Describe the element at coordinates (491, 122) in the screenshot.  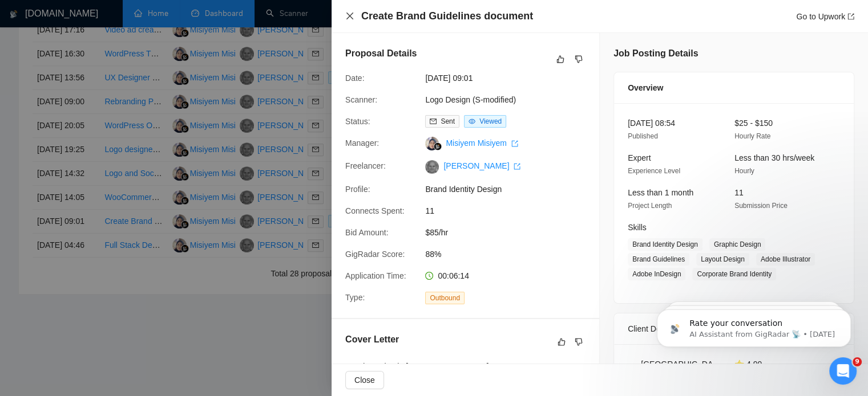
I see `span: Viewed` at that location.